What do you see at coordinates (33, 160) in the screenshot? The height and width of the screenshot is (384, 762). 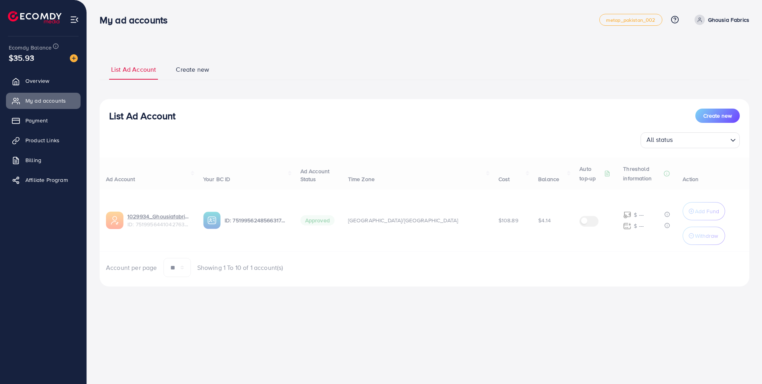 I see `span: Billing` at bounding box center [33, 160].